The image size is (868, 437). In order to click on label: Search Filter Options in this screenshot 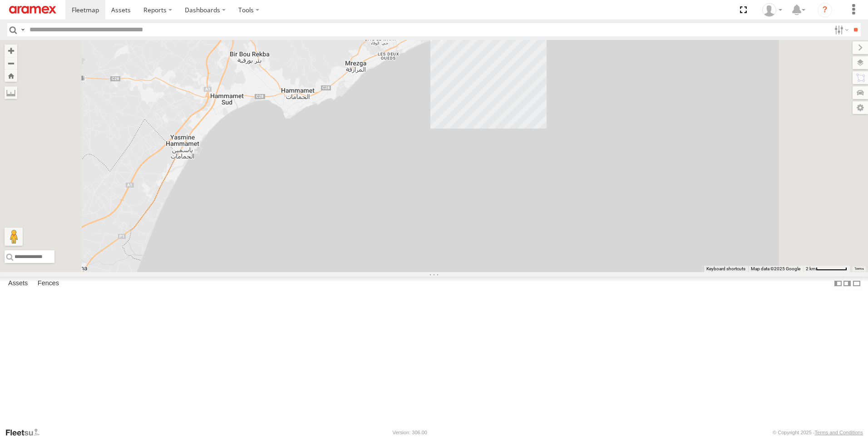, I will do `click(840, 29)`.